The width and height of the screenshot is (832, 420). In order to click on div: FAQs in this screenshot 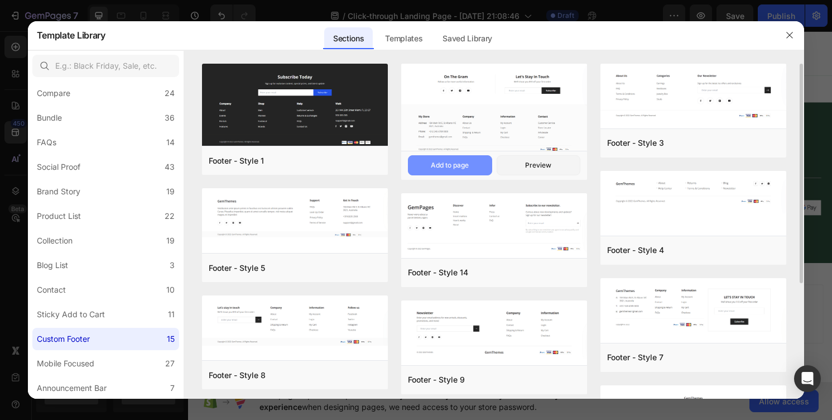, I will do `click(46, 142)`.